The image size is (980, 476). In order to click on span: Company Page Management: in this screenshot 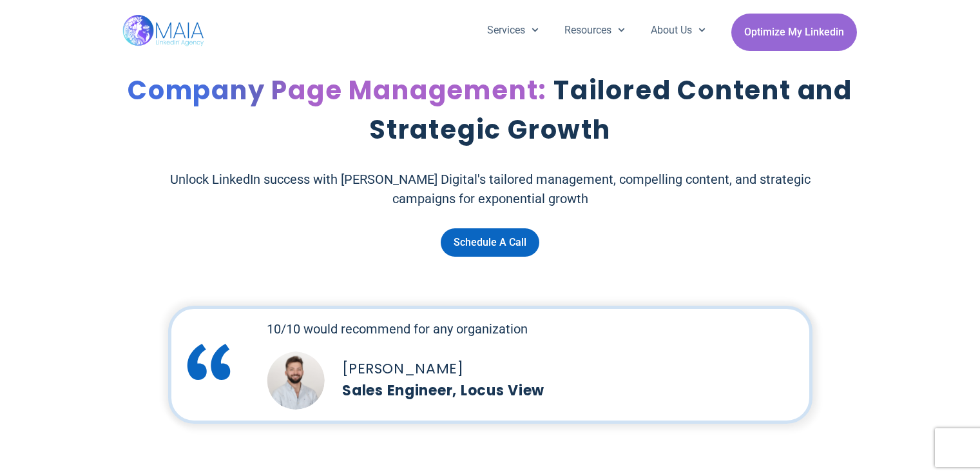, I will do `click(337, 90)`.